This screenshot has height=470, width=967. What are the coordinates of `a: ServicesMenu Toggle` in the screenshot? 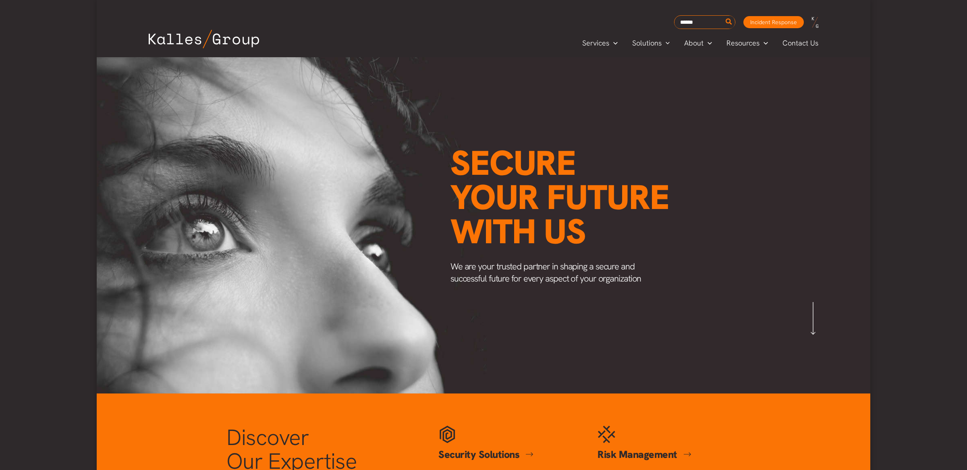 It's located at (600, 43).